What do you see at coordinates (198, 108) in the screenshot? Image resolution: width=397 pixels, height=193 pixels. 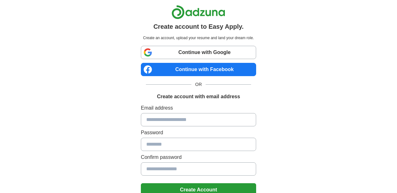 I see `label: Email address` at bounding box center [198, 108].